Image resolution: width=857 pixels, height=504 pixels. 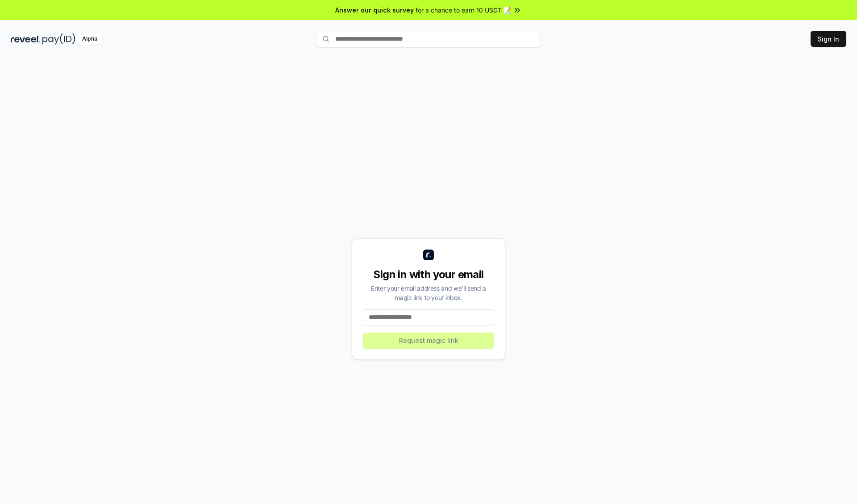 What do you see at coordinates (463, 10) in the screenshot?
I see `span: for a chance to earn 10 USDT 📝` at bounding box center [463, 10].